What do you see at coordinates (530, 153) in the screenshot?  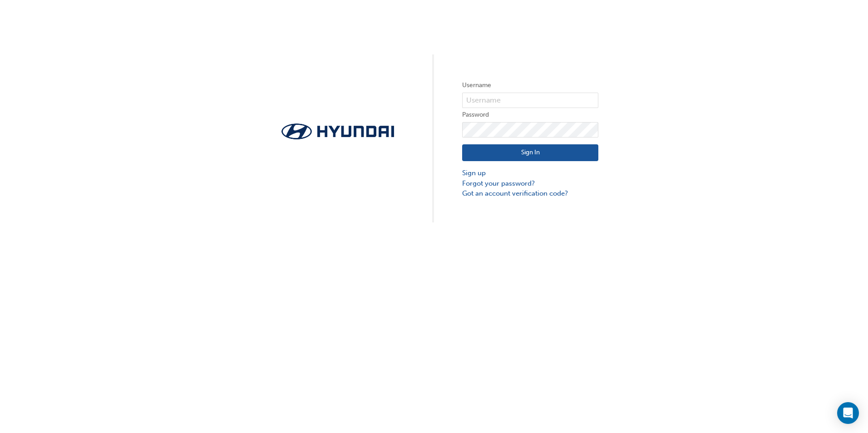 I see `button: Sign In` at bounding box center [530, 153].